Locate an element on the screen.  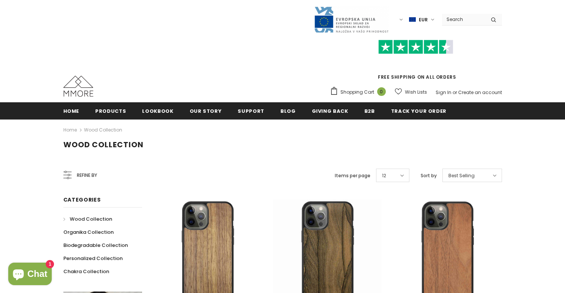
span: Chakra Collection is located at coordinates (86, 271).